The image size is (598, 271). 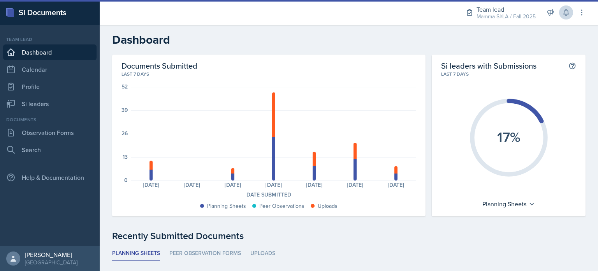 I want to click on div: 52, so click(x=125, y=86).